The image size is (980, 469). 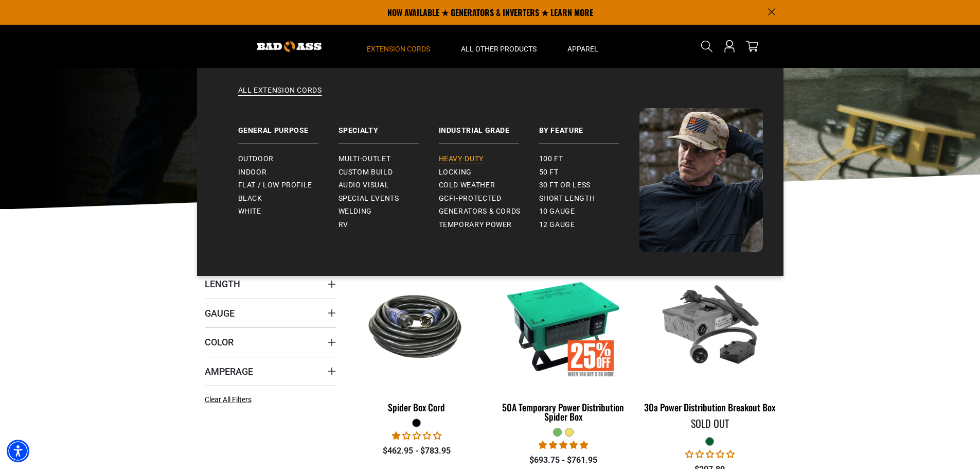 I want to click on a: Heavy-Duty, so click(x=489, y=159).